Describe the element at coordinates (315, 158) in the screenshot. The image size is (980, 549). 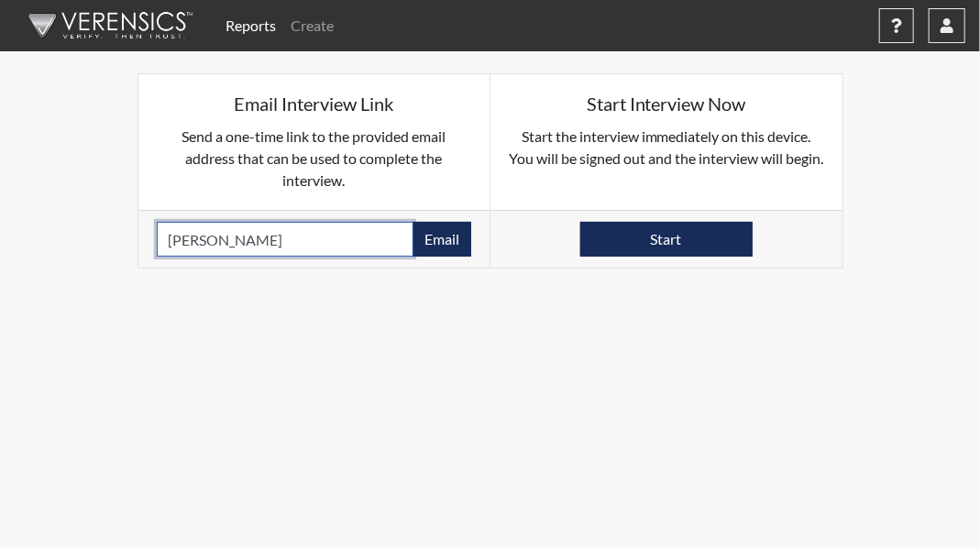
I see `p: Send a one-time link to the provided email address that can be used to complete the interview.` at that location.